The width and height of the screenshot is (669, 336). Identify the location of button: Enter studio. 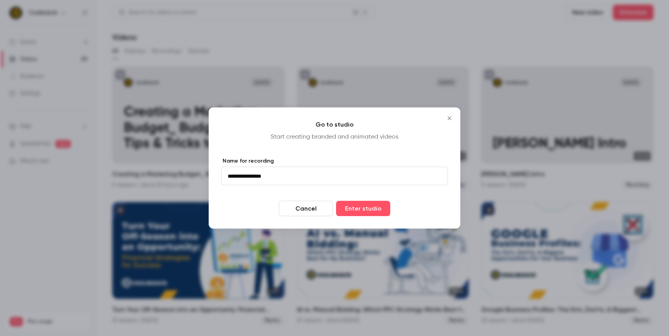
(363, 209).